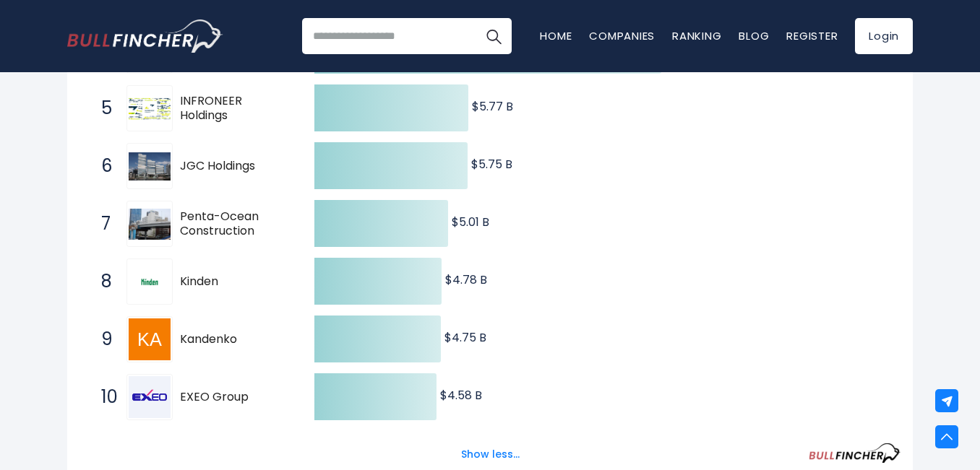  Describe the element at coordinates (884, 36) in the screenshot. I see `a: Login` at that location.